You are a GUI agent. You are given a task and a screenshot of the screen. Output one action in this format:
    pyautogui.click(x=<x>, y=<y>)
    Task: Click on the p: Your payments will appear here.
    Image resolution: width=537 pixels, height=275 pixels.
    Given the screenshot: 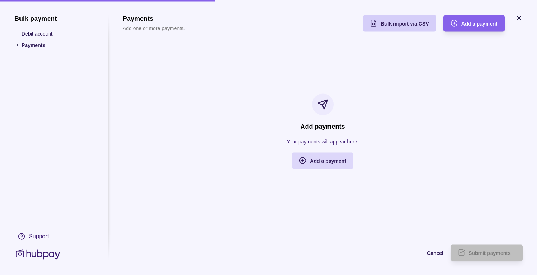 What is the action you would take?
    pyautogui.click(x=323, y=141)
    